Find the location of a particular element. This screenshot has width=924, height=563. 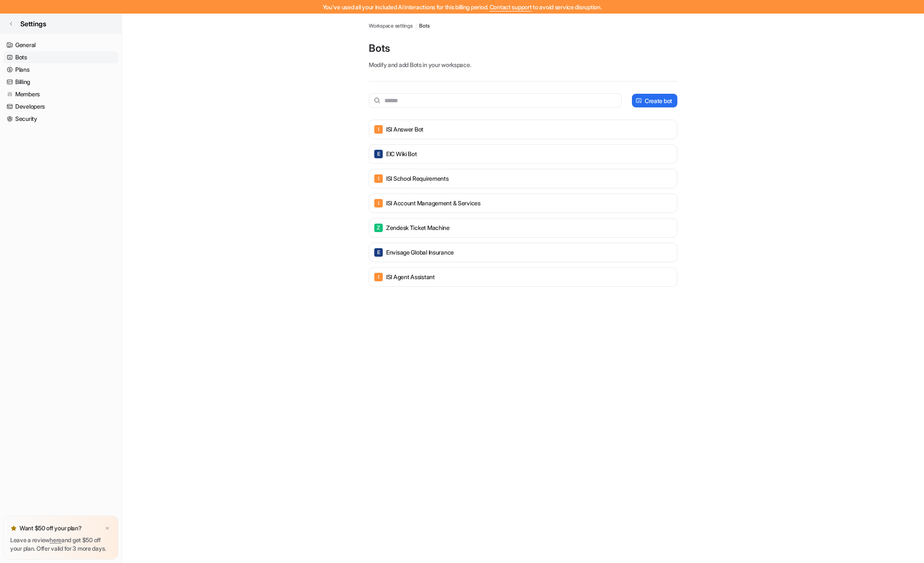

span: Workspace settings is located at coordinates (391, 26).